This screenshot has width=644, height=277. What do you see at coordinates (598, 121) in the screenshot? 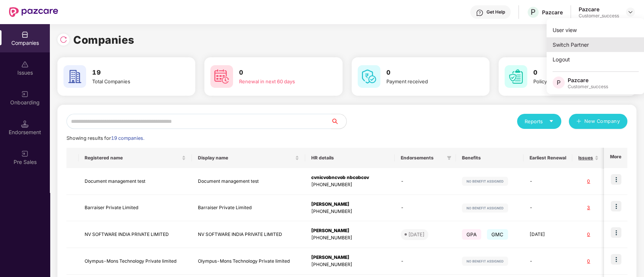
I see `button: plusNew Company` at bounding box center [598, 121].